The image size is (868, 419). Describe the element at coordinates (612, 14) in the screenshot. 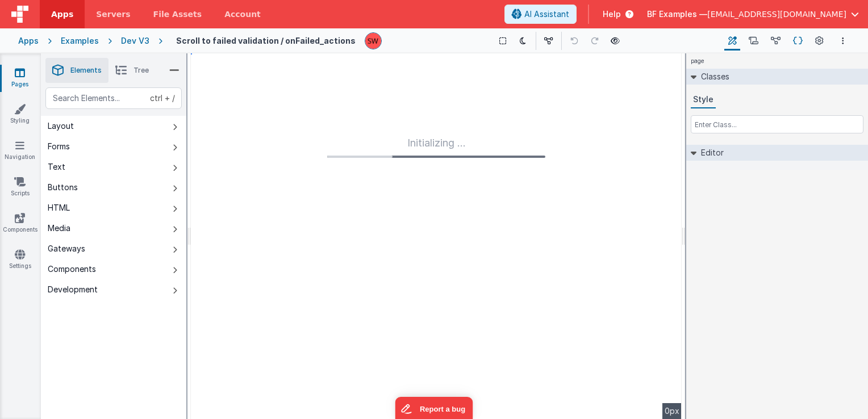

I see `span: Help` at that location.